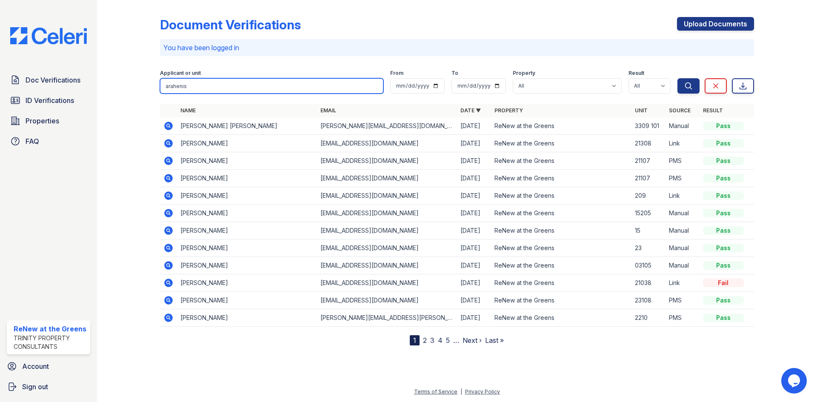  Describe the element at coordinates (49, 367) in the screenshot. I see `a: Account` at that location.